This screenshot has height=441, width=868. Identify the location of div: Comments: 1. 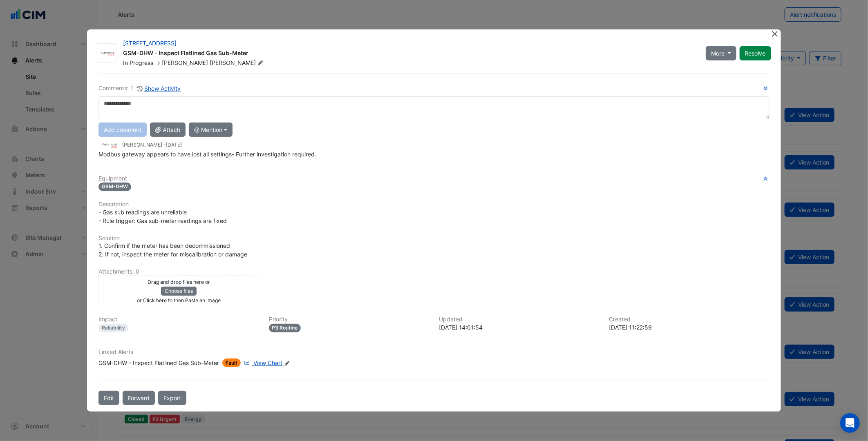
(140, 88).